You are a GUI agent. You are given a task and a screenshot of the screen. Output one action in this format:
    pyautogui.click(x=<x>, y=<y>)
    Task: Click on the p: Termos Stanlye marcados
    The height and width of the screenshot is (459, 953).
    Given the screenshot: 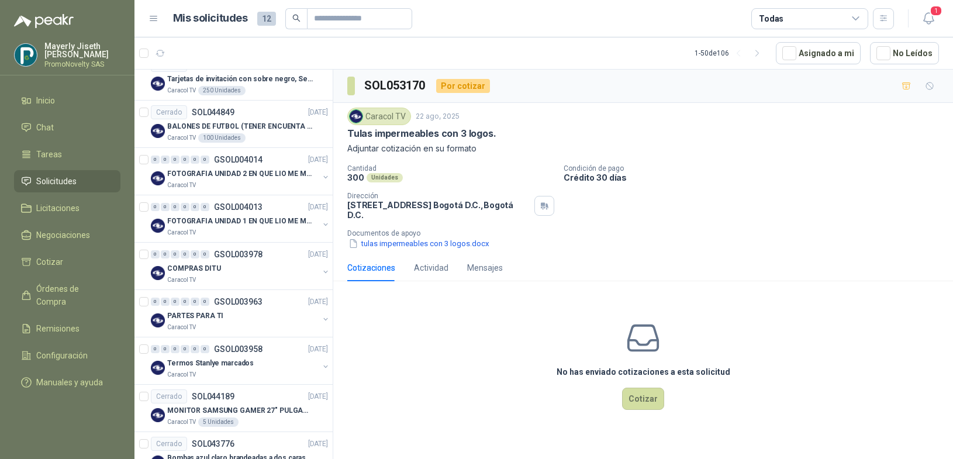 What is the action you would take?
    pyautogui.click(x=210, y=363)
    